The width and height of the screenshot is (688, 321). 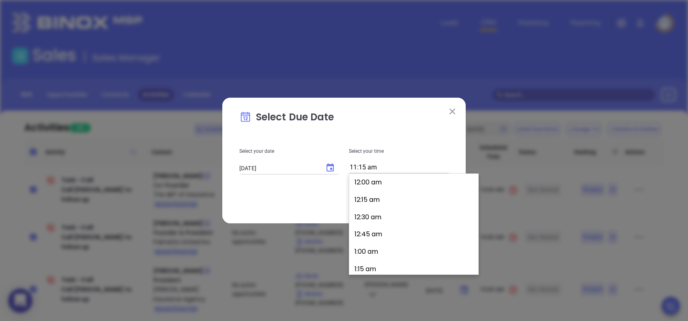 What do you see at coordinates (279, 168) in the screenshot?
I see `input: MM/DD/YYYY` at bounding box center [279, 168].